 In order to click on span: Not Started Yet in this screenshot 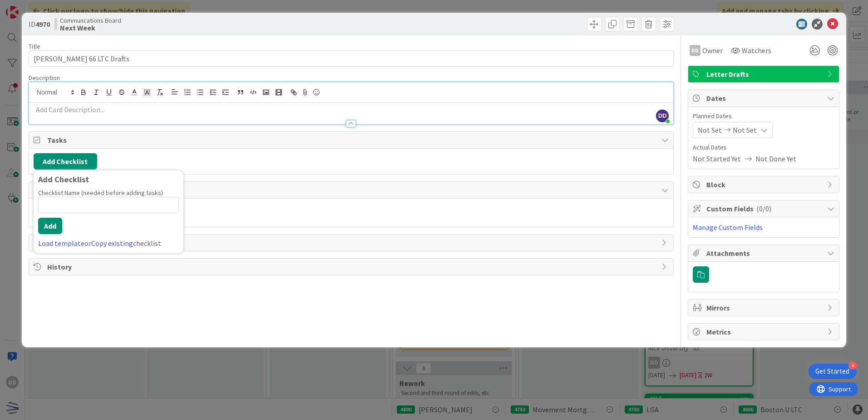, I will do `click(717, 159)`.